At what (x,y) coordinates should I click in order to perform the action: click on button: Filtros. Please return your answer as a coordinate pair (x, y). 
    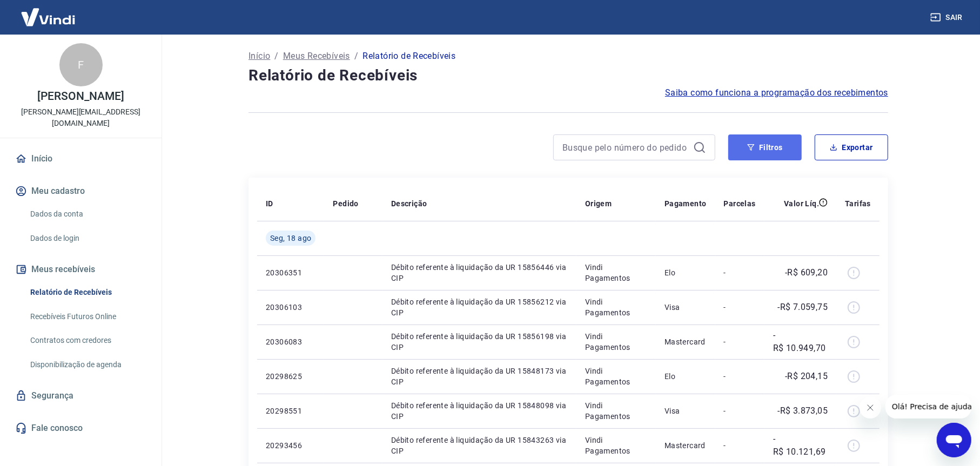
    Looking at the image, I should click on (765, 148).